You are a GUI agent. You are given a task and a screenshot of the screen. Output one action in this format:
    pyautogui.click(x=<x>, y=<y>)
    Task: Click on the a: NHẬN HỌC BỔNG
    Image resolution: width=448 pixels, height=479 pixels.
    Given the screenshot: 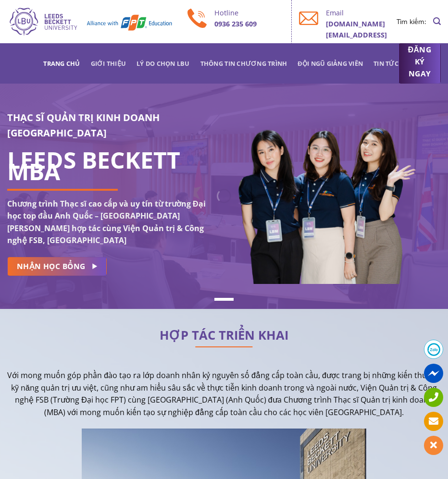 What is the action you would take?
    pyautogui.click(x=56, y=266)
    